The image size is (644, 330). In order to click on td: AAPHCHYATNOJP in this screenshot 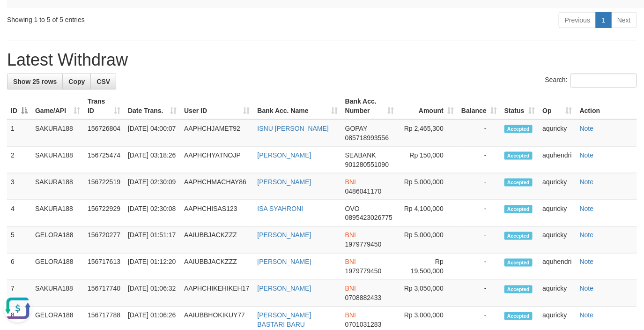, I will do `click(217, 160)`.